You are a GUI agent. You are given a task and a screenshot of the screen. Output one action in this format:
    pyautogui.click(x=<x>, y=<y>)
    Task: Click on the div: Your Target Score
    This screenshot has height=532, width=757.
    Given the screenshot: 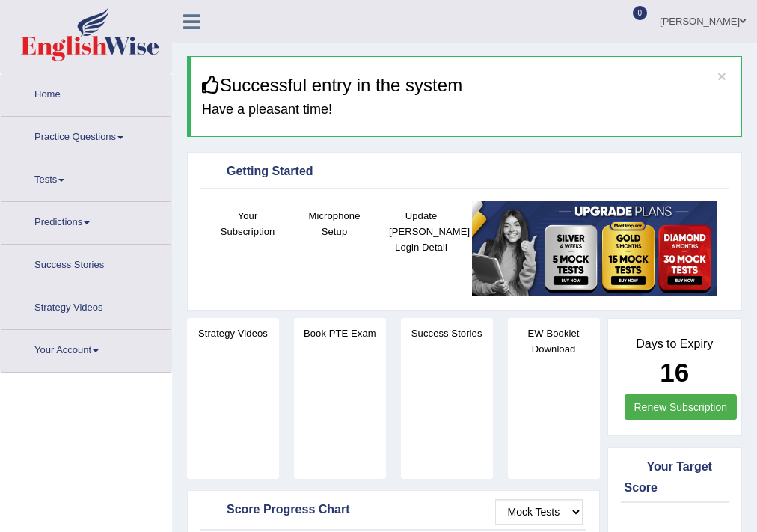 What is the action you would take?
    pyautogui.click(x=675, y=477)
    